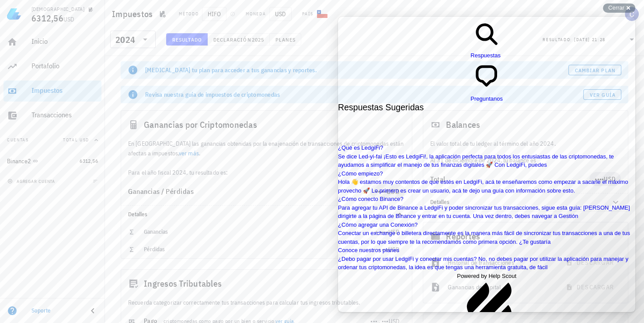 This screenshot has width=644, height=323. Describe the element at coordinates (619, 8) in the screenshot. I see `button: Cerrar` at that location.